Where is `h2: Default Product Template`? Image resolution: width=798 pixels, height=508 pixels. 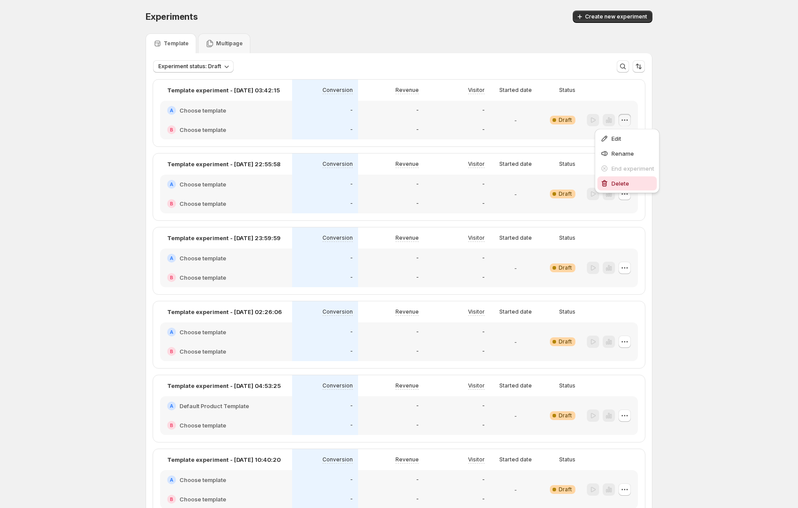
h2: Default Product Template is located at coordinates (214, 406).